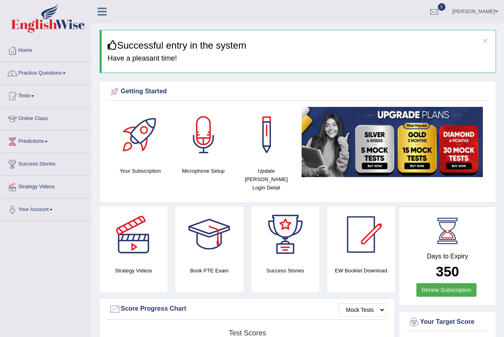 The width and height of the screenshot is (504, 337). I want to click on h4: Strategy Videos, so click(133, 270).